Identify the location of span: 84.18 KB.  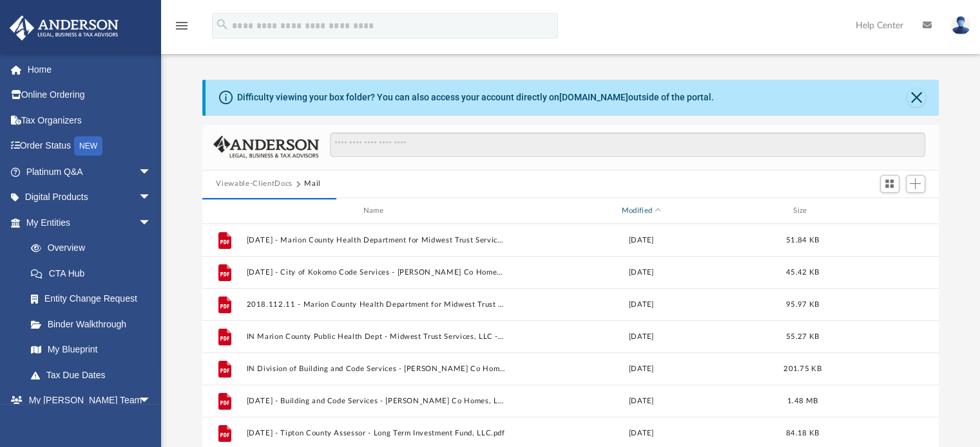
(801, 433).